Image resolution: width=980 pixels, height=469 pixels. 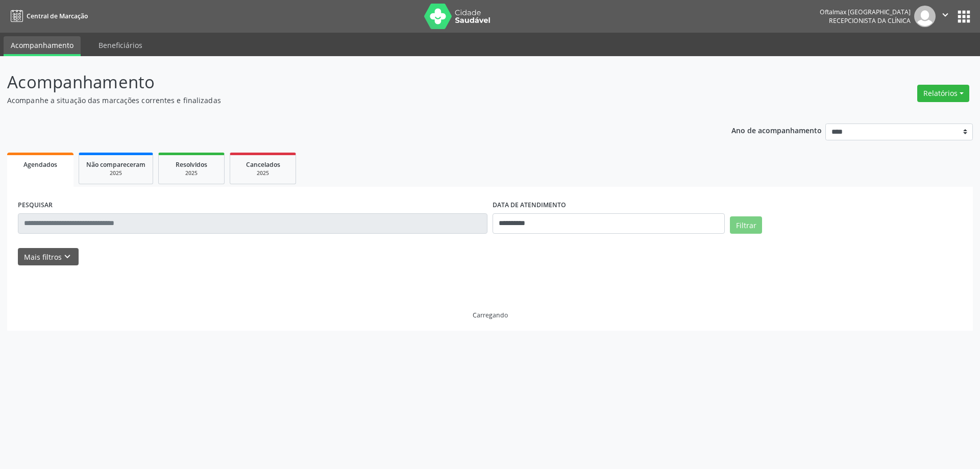 What do you see at coordinates (490, 315) in the screenshot?
I see `div: Carregando` at bounding box center [490, 315].